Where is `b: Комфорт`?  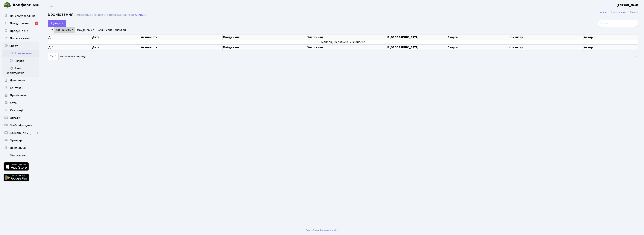
b: Комфорт is located at coordinates (21, 5).